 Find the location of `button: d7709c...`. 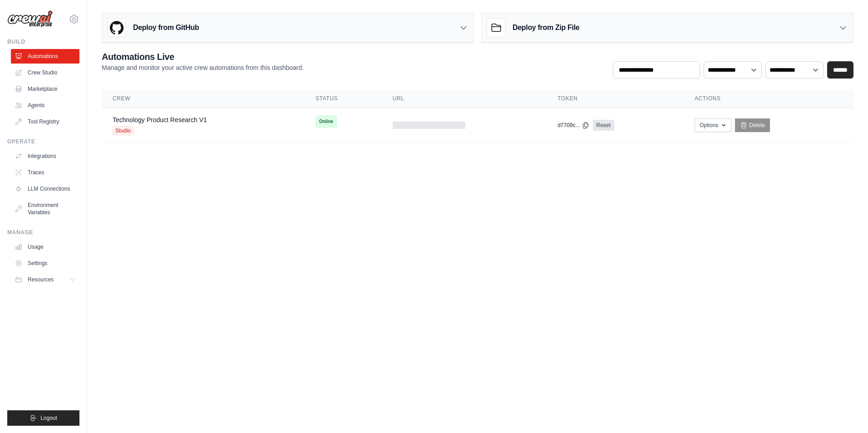

button: d7709c... is located at coordinates (573, 125).